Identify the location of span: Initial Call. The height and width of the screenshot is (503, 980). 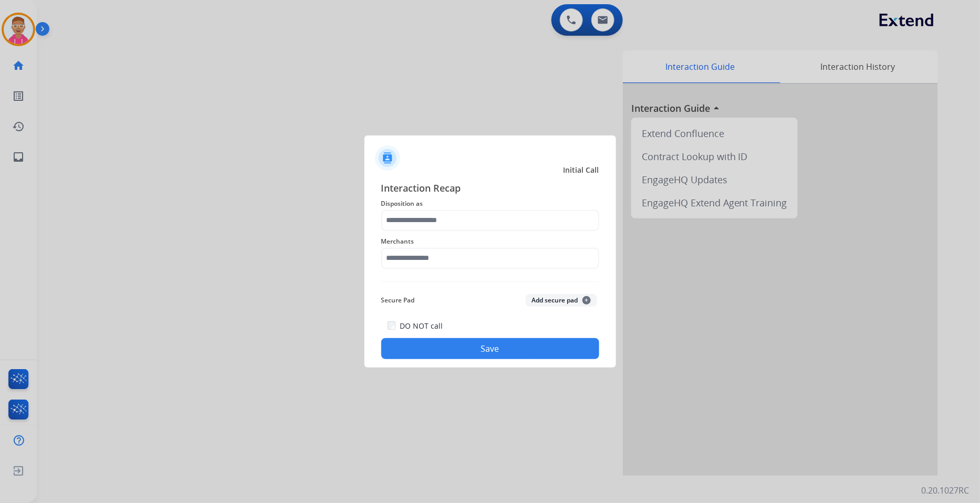
(582, 171).